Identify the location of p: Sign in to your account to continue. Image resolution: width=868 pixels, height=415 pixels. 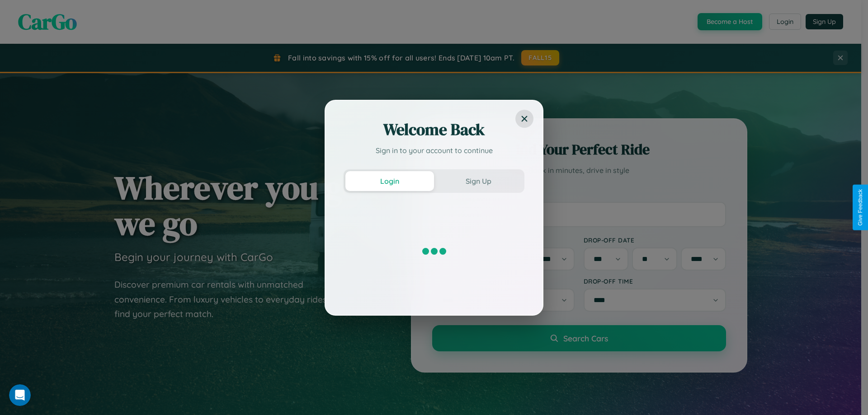
(434, 150).